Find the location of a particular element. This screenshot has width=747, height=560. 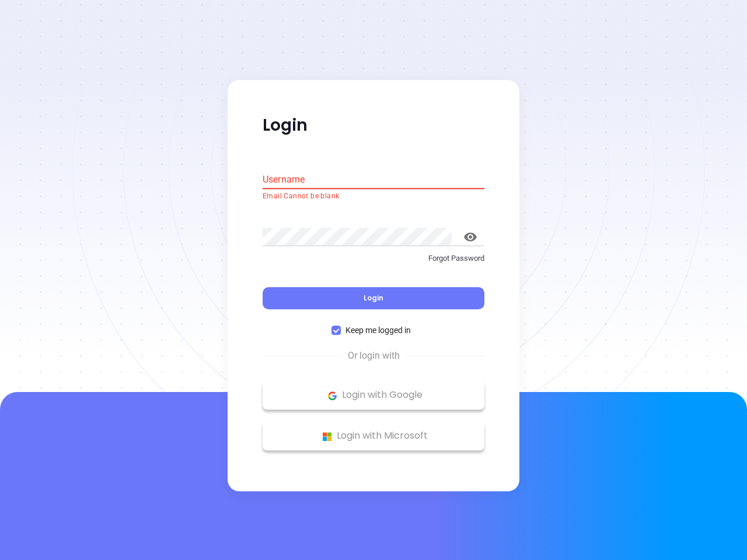

span: Or login with is located at coordinates (373, 356).